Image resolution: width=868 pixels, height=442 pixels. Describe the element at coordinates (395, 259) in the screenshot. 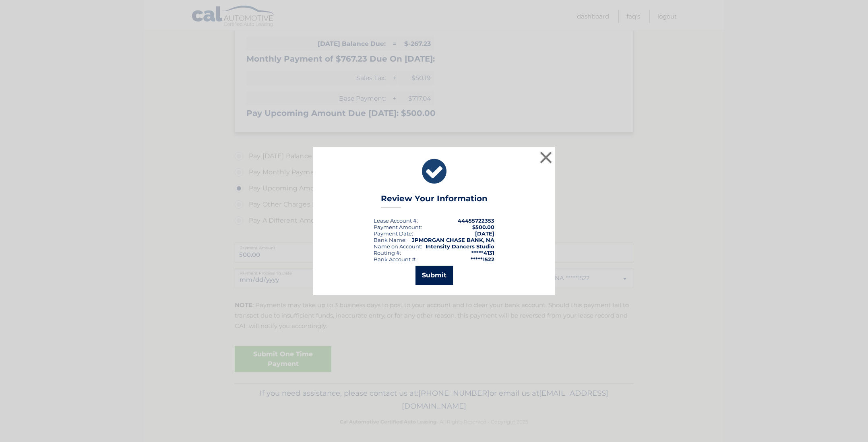

I see `div: Bank Account #:` at that location.